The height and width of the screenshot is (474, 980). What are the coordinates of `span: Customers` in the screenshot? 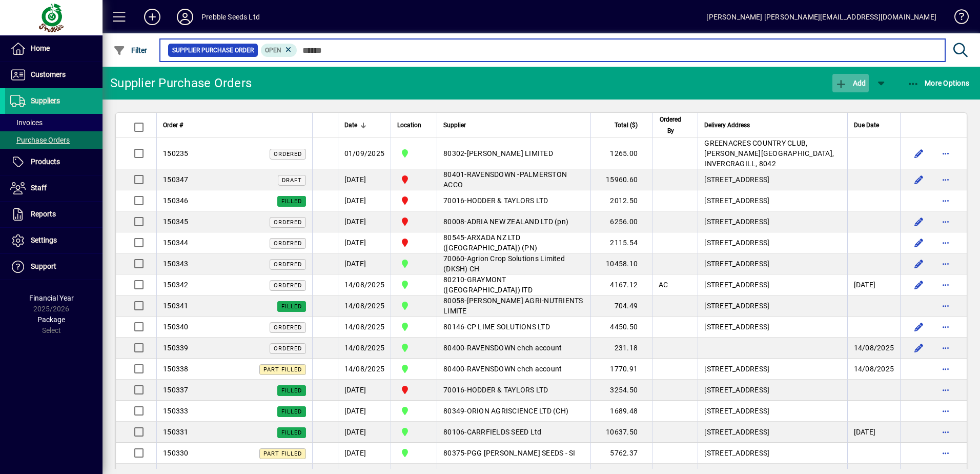 It's located at (48, 74).